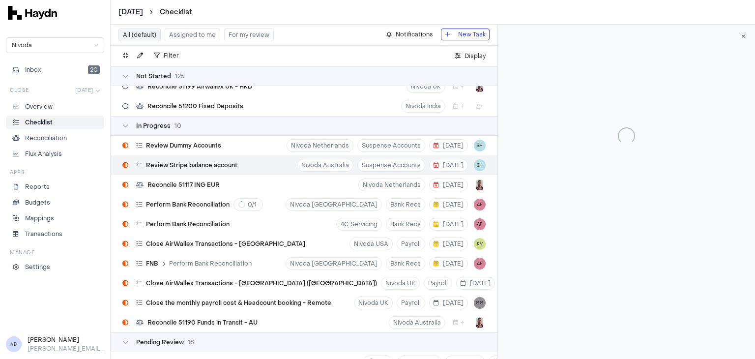  Describe the element at coordinates (470, 56) in the screenshot. I see `button: Display` at that location.